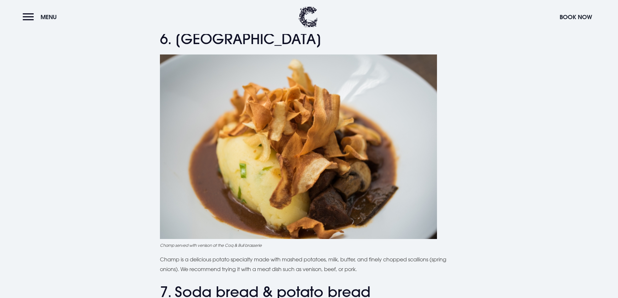 This screenshot has width=618, height=298. I want to click on img: Traditional Northern Irish champ with venison, so click(299, 147).